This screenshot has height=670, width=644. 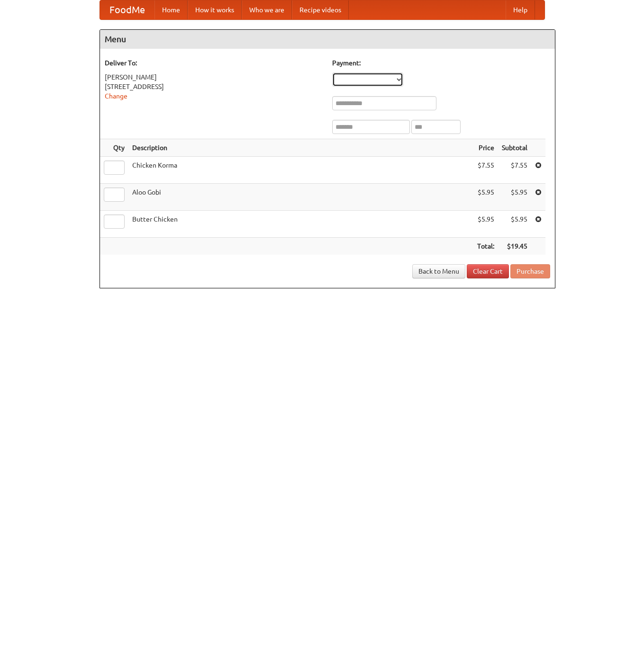 I want to click on td: Chicken Korma, so click(x=301, y=170).